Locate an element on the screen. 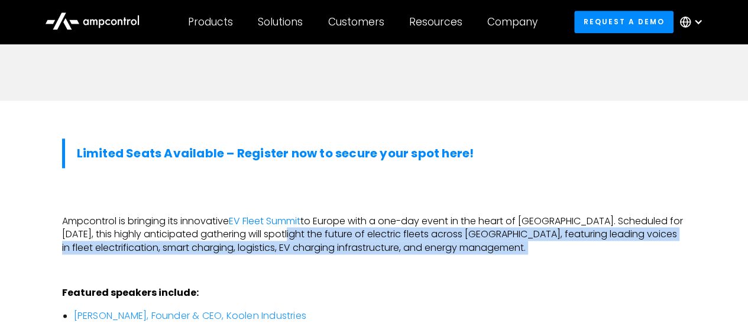 This screenshot has width=748, height=326. strong: Limited Seats Available – Register now to secure your spot here! is located at coordinates (276, 153).